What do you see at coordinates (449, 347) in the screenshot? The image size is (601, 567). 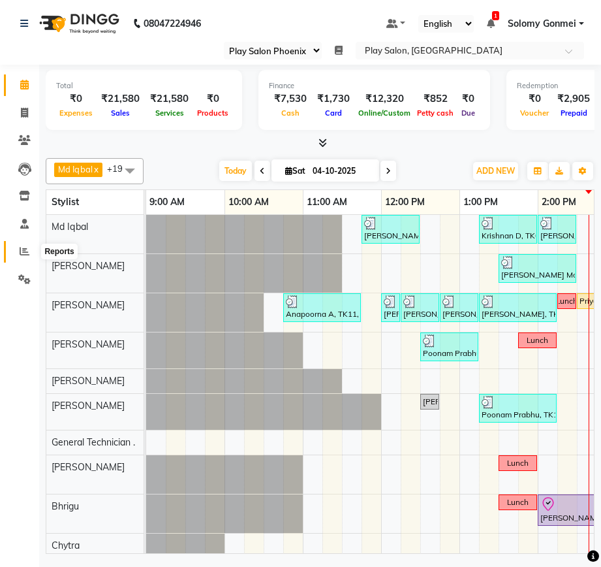 I see `div: Poonam Prabhu, TK12, 12:30 PM-01:15 PM, Head & Shoulder` at bounding box center [449, 347].